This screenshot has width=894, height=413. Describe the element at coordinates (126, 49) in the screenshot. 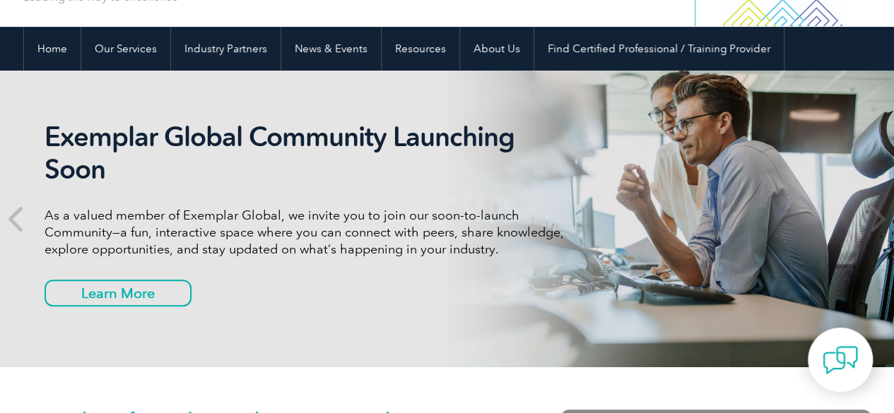

I see `a: Our Services` at that location.